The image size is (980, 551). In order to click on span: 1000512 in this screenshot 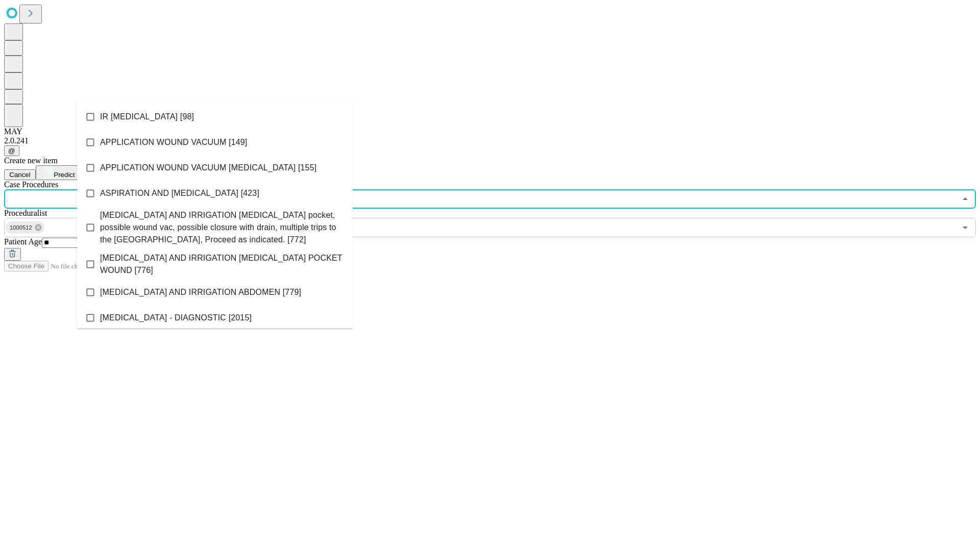, I will do `click(21, 227)`.